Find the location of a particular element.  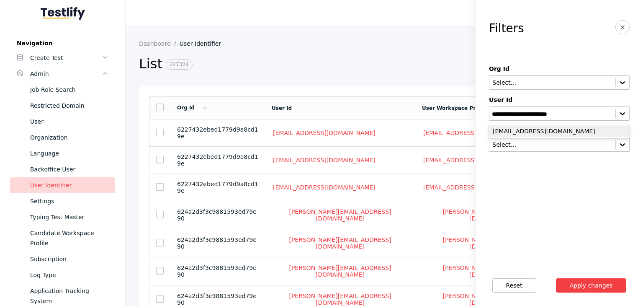

a: Organization is located at coordinates (62, 137).